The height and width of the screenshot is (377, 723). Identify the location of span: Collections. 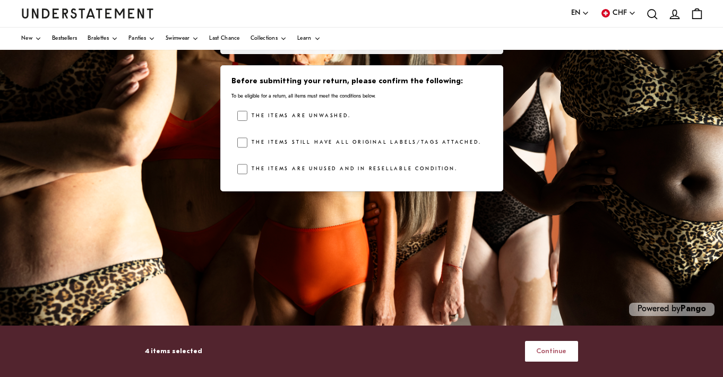
(264, 39).